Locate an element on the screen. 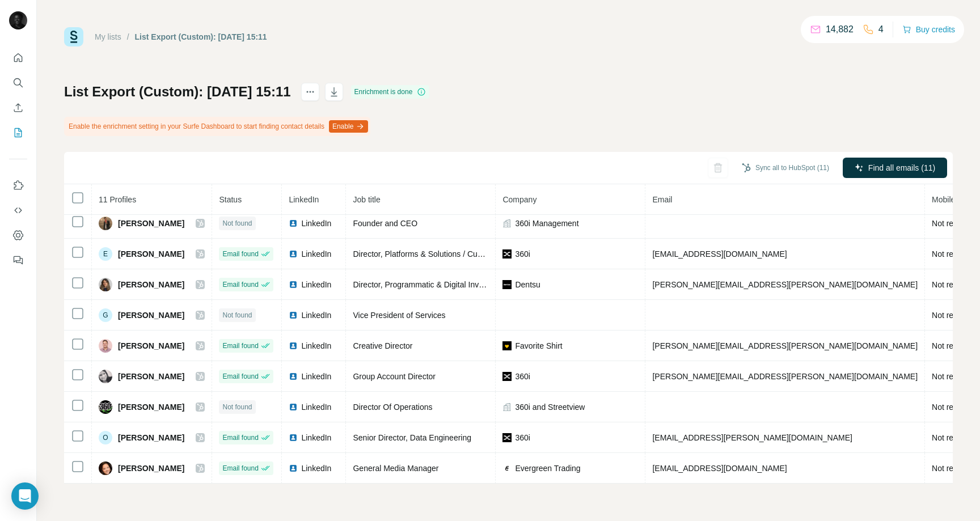 This screenshot has height=521, width=980. div: Open Intercom Messenger is located at coordinates (25, 496).